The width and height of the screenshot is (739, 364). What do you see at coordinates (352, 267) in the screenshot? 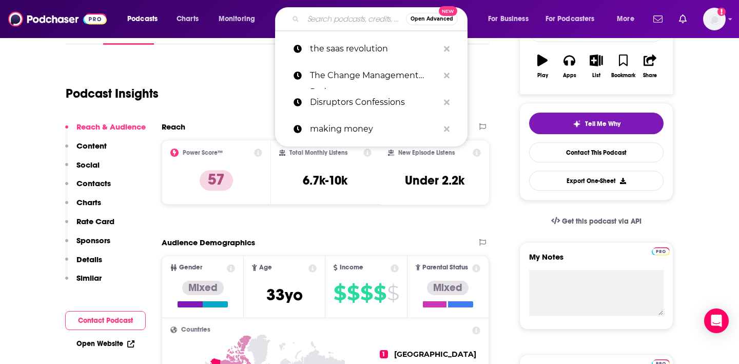
I see `span: Income` at bounding box center [352, 267].